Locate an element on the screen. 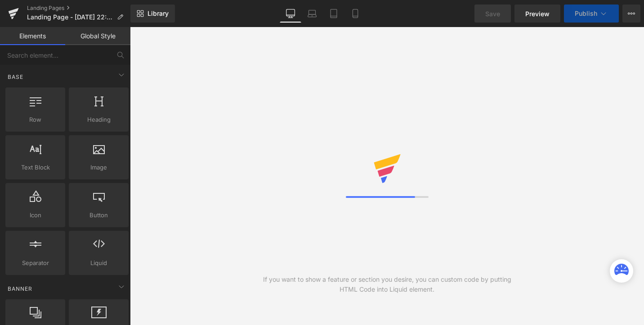  button: Publish is located at coordinates (592, 14).